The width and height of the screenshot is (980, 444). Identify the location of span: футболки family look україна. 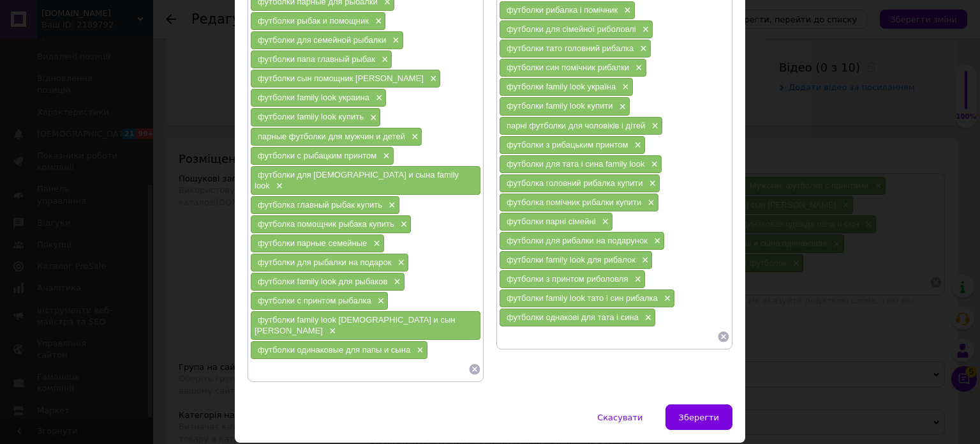
(561, 86).